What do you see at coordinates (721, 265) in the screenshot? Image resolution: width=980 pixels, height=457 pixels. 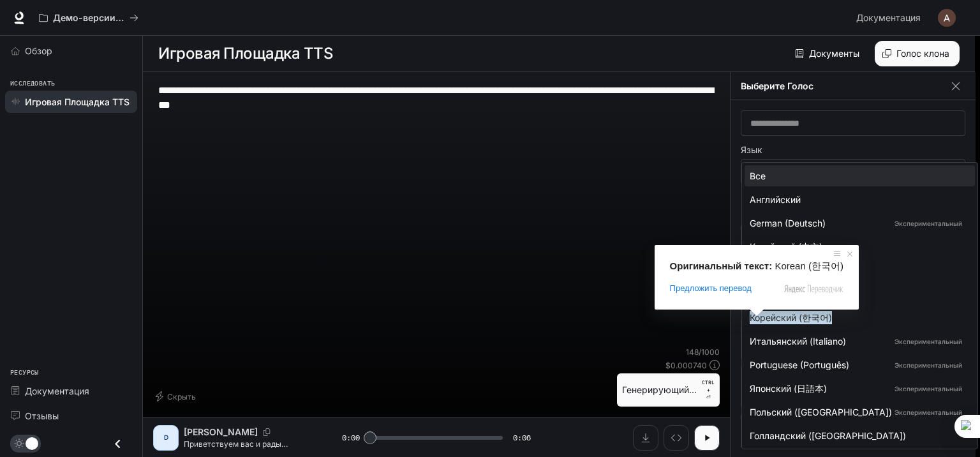 I see `span: Оригинальный текст:` at bounding box center [721, 265].